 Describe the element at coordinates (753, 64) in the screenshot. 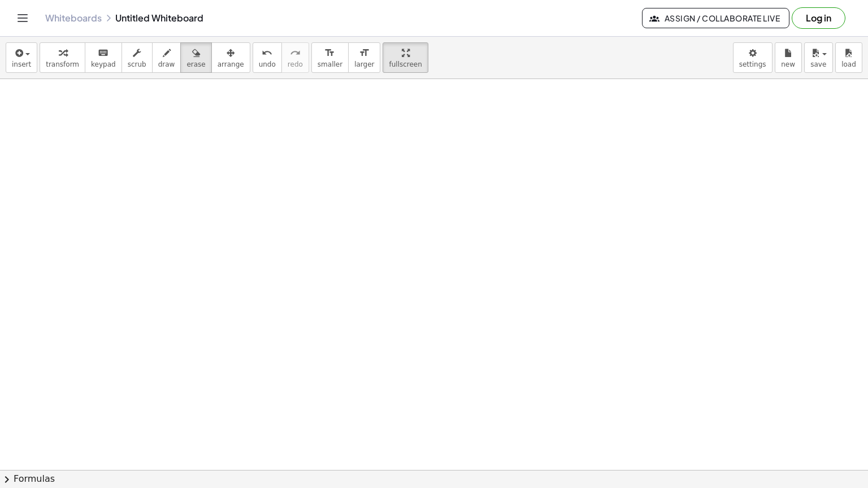

I see `span: settings` at that location.